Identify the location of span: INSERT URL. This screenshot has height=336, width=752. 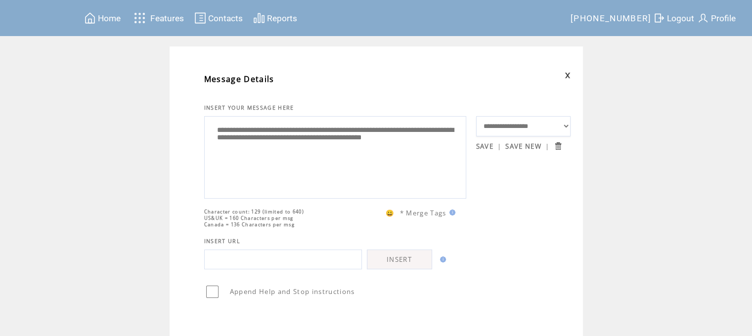
(222, 241).